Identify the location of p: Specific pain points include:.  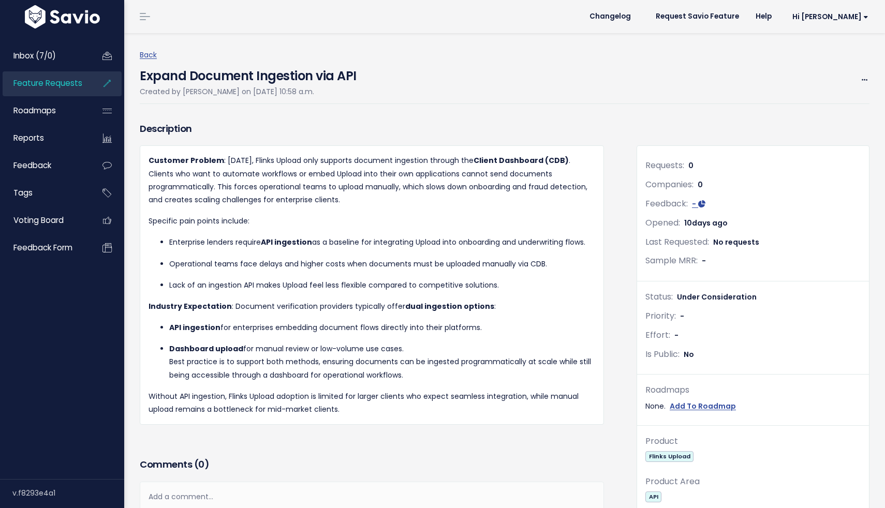
(371, 221).